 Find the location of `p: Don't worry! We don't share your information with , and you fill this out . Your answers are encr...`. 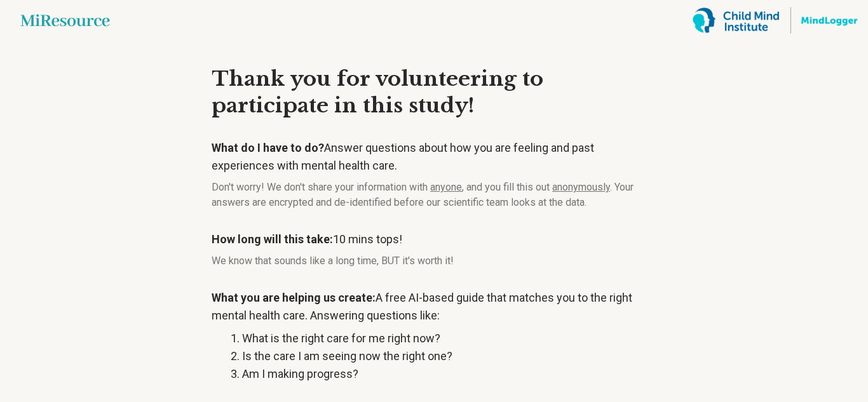

p: Don't worry! We don't share your information with , and you fill this out . Your answers are encr... is located at coordinates (434, 195).